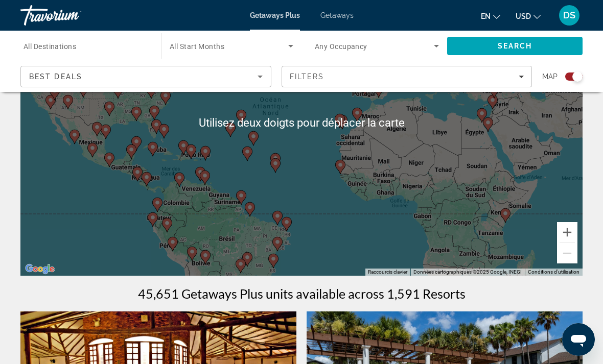  Describe the element at coordinates (387, 273) in the screenshot. I see `button: Raccourcis clavier` at that location.